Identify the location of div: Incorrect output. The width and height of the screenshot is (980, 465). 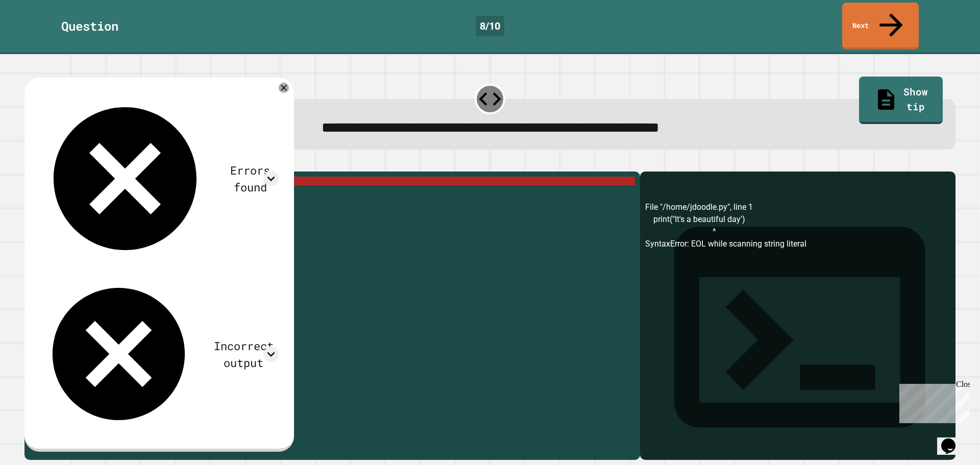
(244, 354).